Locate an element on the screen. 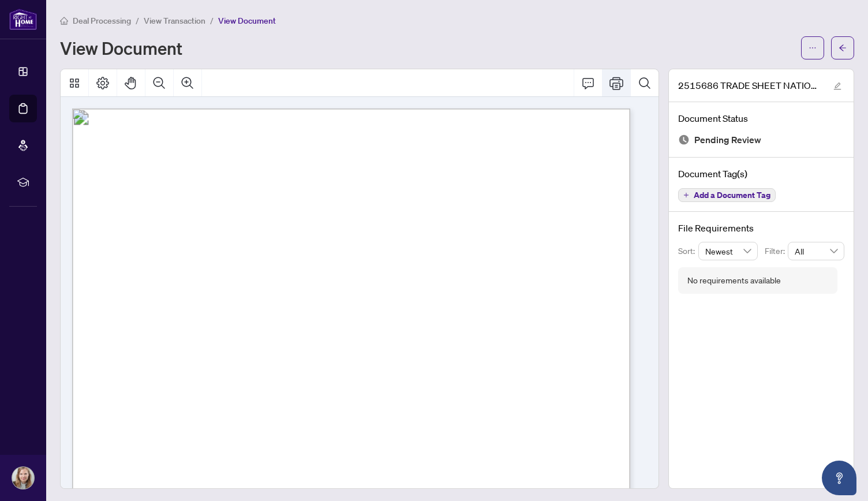 The image size is (868, 501). span: ellipsis is located at coordinates (813, 48).